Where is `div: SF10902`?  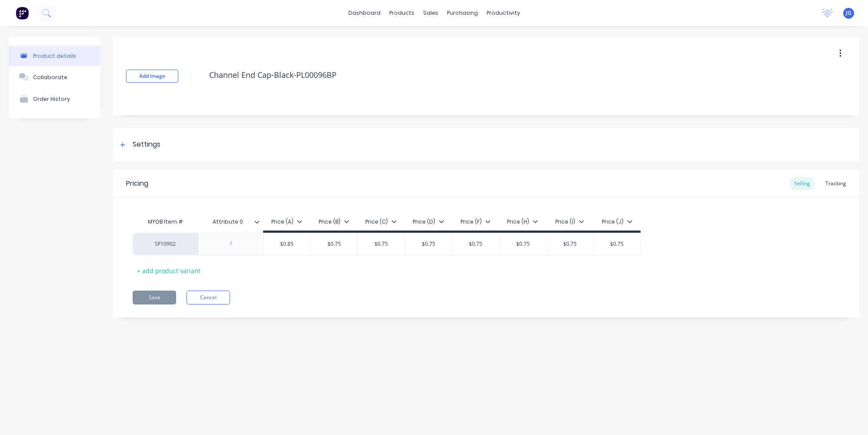
div: SF10902 is located at coordinates (165, 244).